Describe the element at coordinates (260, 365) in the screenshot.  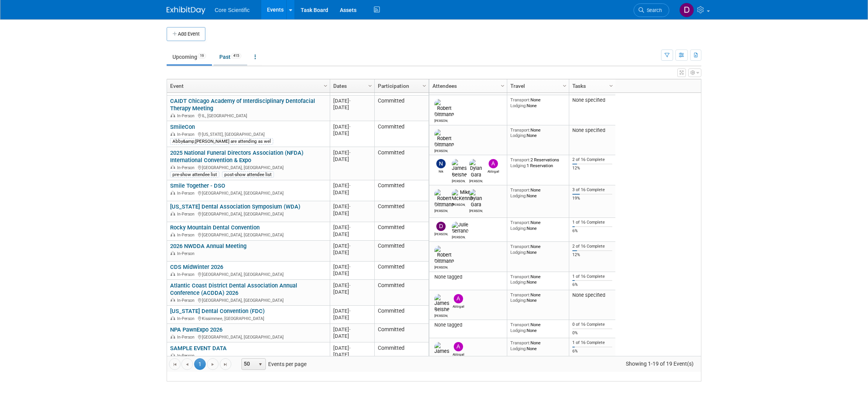
I see `span: select` at that location.